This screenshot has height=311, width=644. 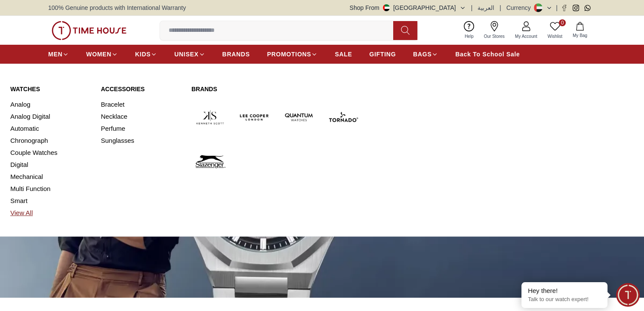 What do you see at coordinates (146, 54) in the screenshot?
I see `a: KIDS` at bounding box center [146, 54].